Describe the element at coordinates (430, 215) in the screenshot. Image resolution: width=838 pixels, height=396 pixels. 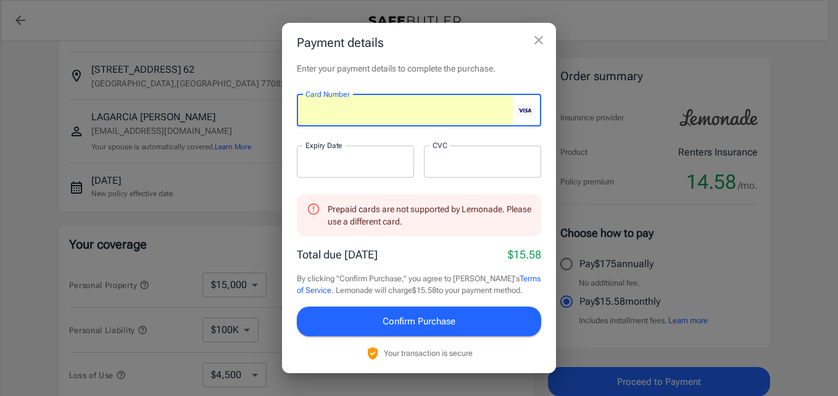
I see `div: Prepaid cards are not supported by Lemonade. Please use a different card.` at that location.